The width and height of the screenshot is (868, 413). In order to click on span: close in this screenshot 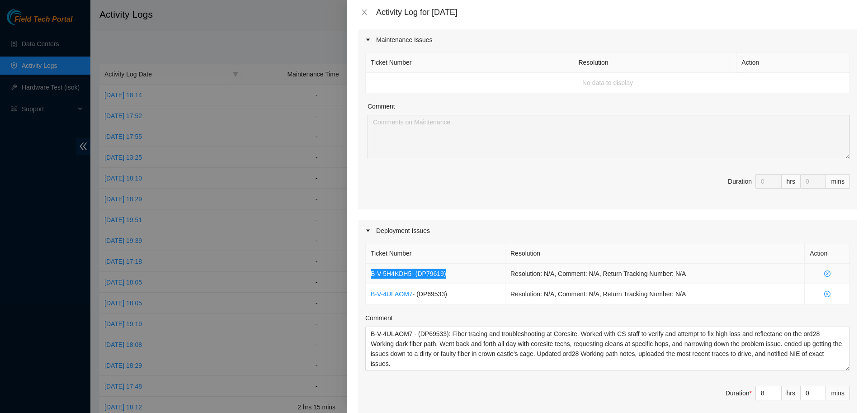, I will do `click(365, 12)`.